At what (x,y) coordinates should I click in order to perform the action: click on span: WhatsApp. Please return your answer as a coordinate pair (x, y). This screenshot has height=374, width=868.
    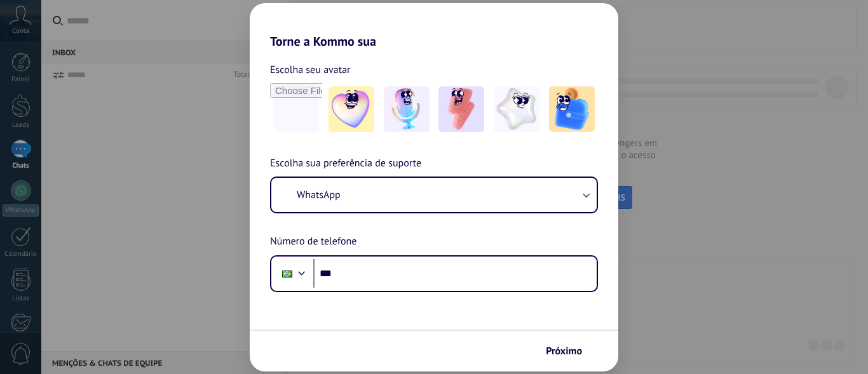
    Looking at the image, I should click on (319, 195).